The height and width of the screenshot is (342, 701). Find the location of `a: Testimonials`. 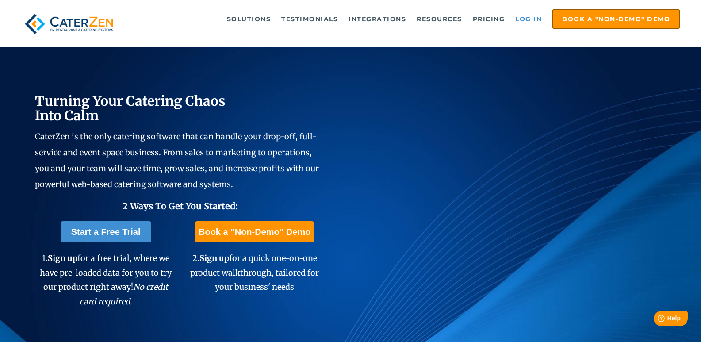

a: Testimonials is located at coordinates (310, 19).